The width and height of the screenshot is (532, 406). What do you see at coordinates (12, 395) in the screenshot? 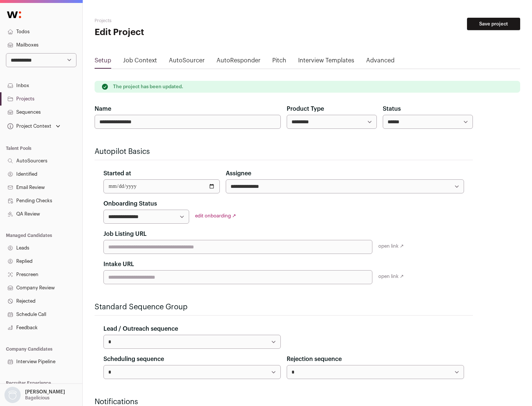
I see `img: nopic.png` at bounding box center [12, 395].